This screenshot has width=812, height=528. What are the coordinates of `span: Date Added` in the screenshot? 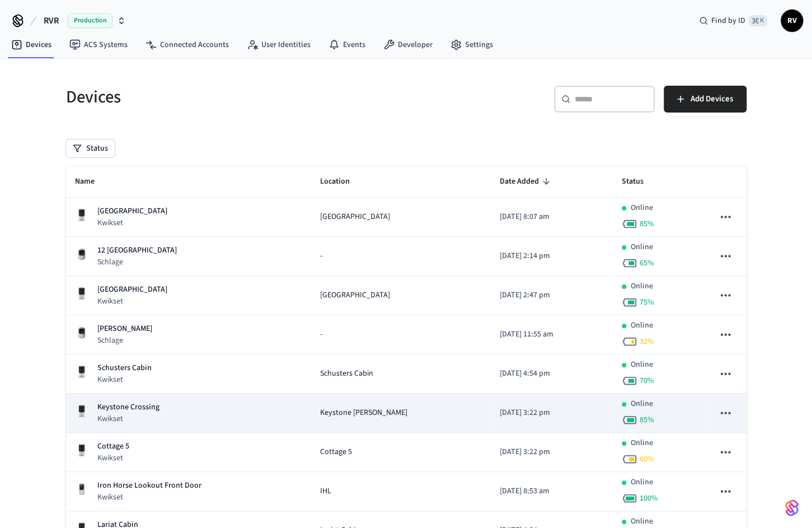 It's located at (527, 182).